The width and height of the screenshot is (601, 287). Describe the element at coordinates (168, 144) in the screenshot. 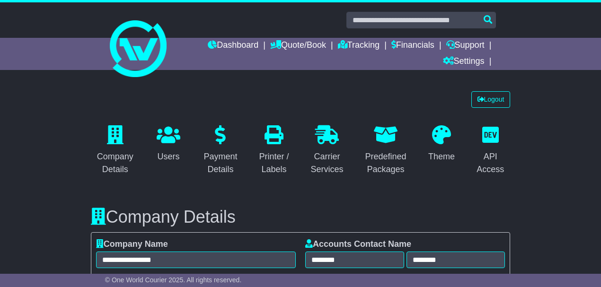

I see `a: Users` at that location.